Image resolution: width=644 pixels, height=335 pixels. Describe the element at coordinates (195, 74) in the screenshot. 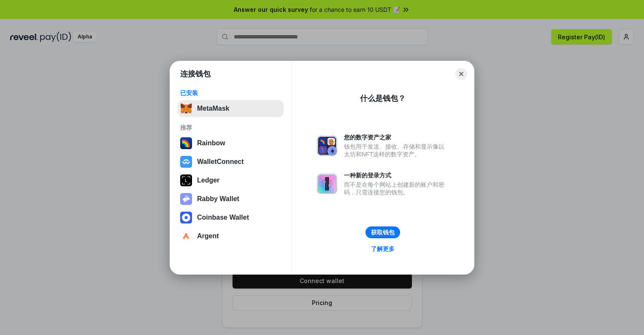

I see `h1: 连接钱包` at that location.